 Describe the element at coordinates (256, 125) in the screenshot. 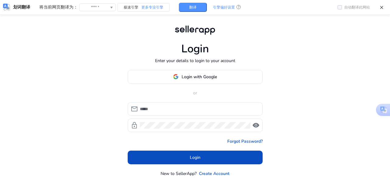

I see `span: visibility` at that location.